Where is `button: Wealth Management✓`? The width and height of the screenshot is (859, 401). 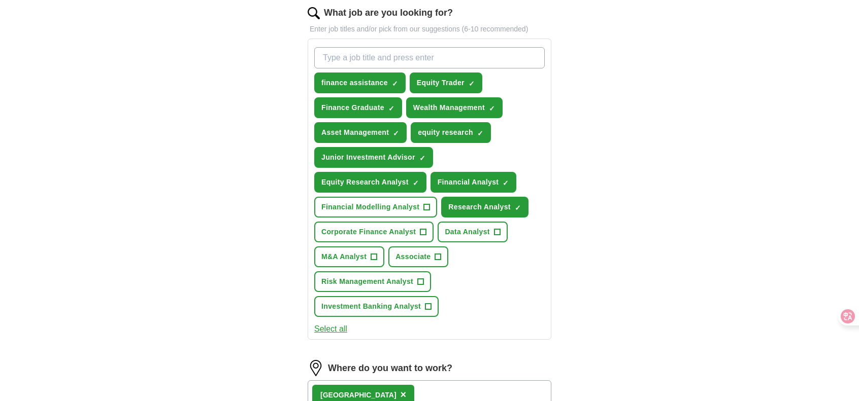 button: Wealth Management✓ is located at coordinates (454, 108).